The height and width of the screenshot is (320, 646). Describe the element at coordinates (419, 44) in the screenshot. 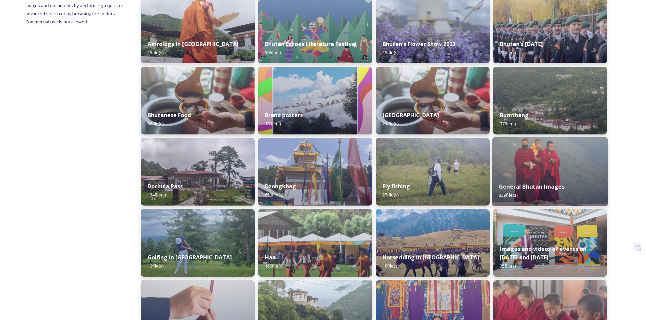

I see `strong: Bhutan's Flower Show 2023` at that location.